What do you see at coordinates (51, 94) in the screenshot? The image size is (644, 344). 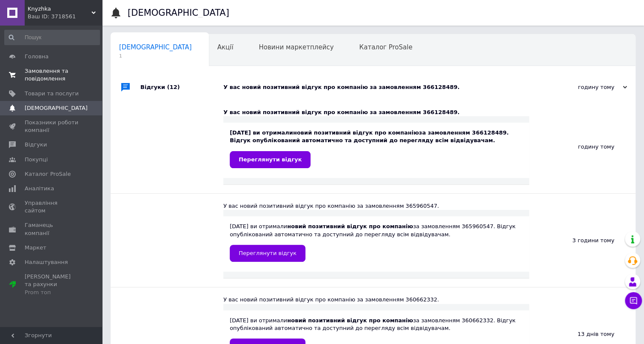 I see `span: Товари та послуги` at bounding box center [51, 94].